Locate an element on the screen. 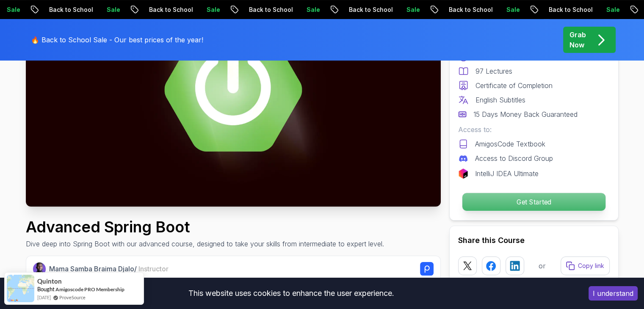 The image size is (644, 309). button: Get Started is located at coordinates (533, 202).